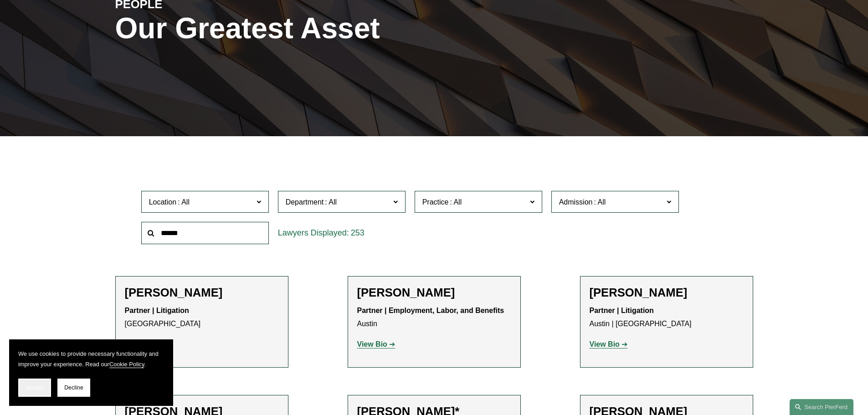 This screenshot has height=415, width=868. What do you see at coordinates (91, 359) in the screenshot?
I see `p: We use cookies to provide necessary functionality and improve your experience. Read our .` at bounding box center [91, 359].